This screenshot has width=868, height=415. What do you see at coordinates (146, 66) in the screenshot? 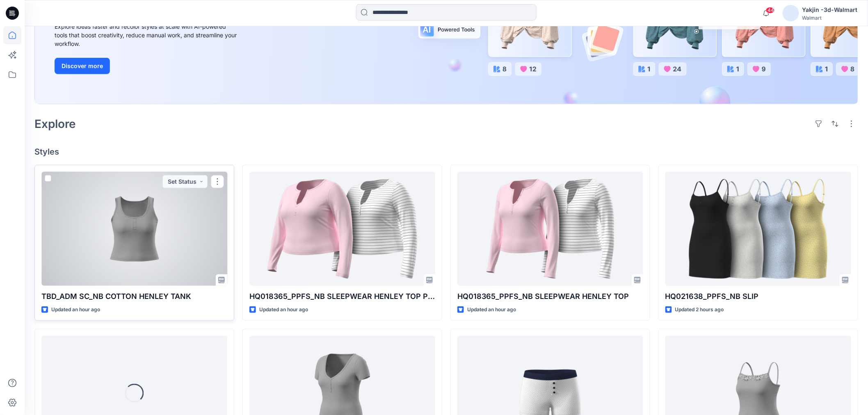
I see `a: Discover more` at bounding box center [146, 66].